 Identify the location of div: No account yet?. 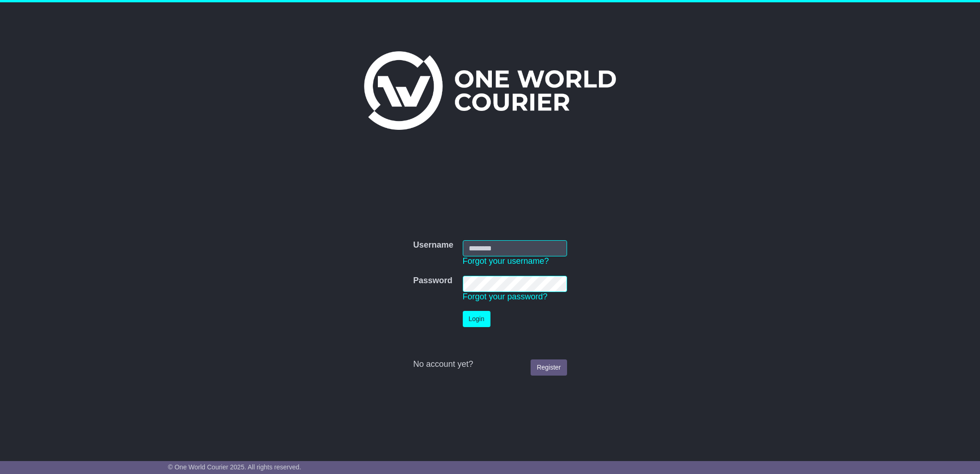
(490, 364).